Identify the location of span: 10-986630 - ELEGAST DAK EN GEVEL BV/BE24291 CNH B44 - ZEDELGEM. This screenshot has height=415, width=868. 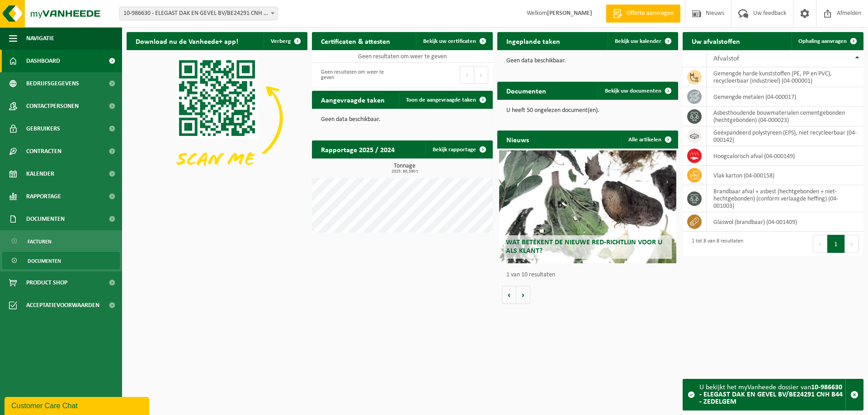
(199, 14).